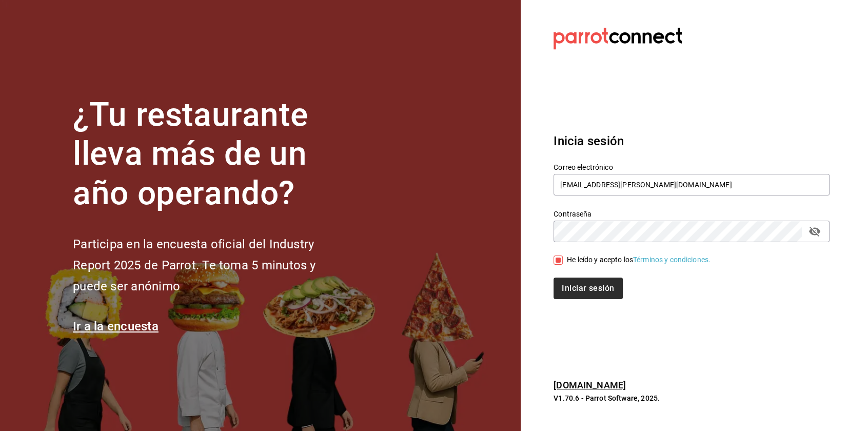 The height and width of the screenshot is (431, 868). I want to click on label: Correo electrónico, so click(691, 166).